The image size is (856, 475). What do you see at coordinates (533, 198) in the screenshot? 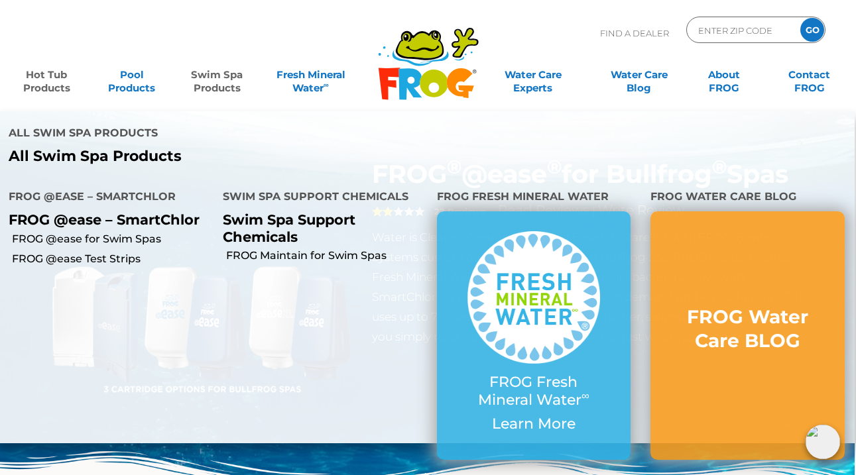
I see `h4: FROG Fresh Mineral Water` at bounding box center [533, 198].